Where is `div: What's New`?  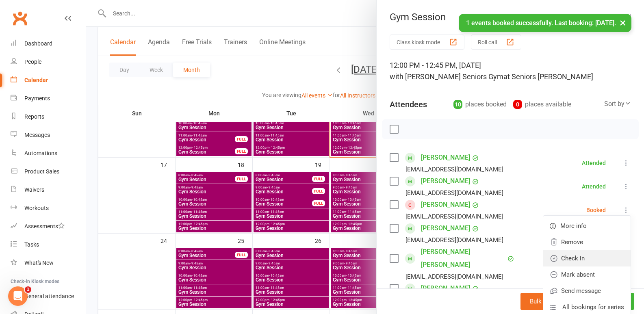 div: What's New is located at coordinates (39, 263).